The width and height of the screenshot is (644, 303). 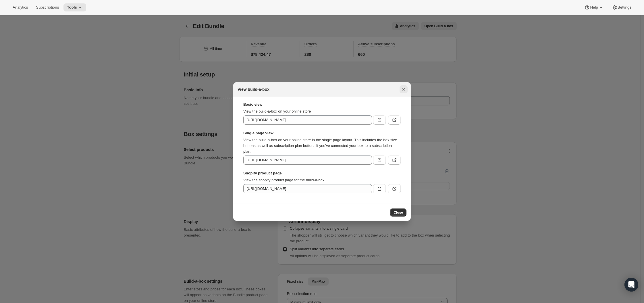 I want to click on span: Settings, so click(x=625, y=7).